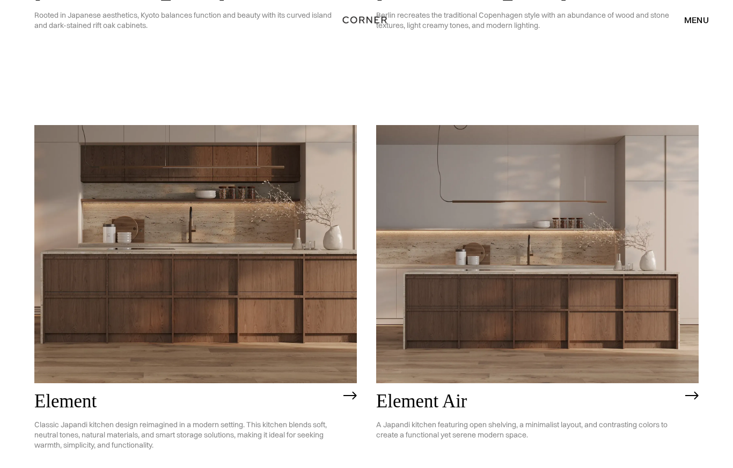 This screenshot has height=468, width=733. What do you see at coordinates (528, 430) in the screenshot?
I see `p: A Japandi kitchen featuring open shelving, a minimalist layout, and contrasting colors to create ...` at bounding box center [528, 430].